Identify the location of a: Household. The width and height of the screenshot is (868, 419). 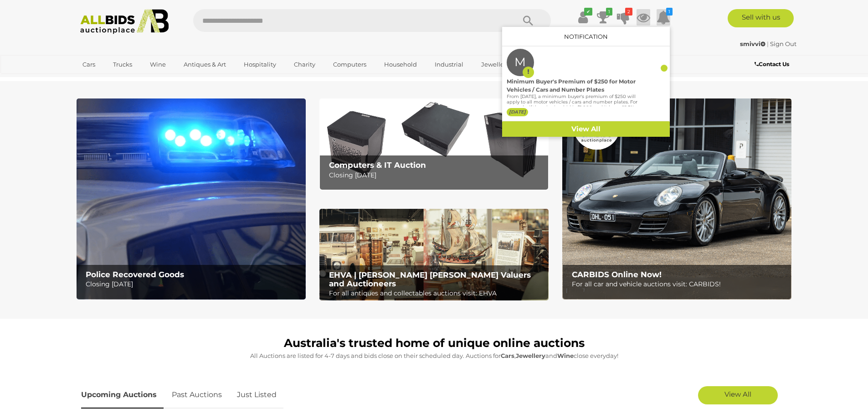
(401, 64).